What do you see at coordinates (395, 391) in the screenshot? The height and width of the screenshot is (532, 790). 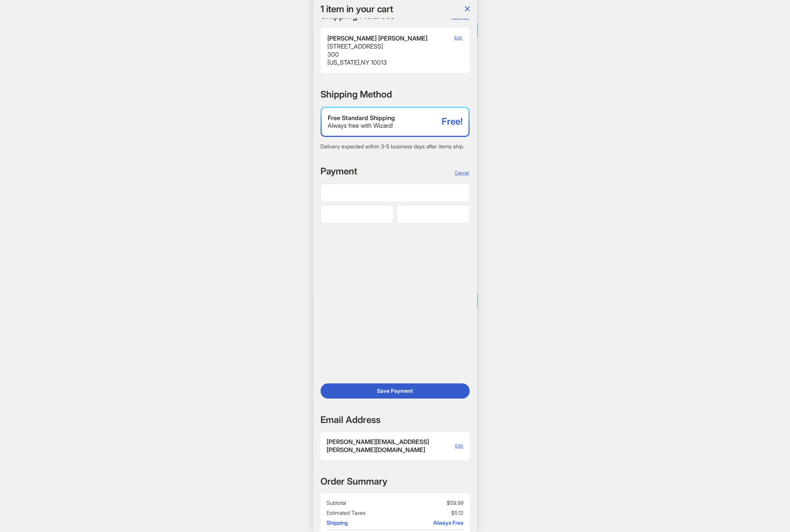 I see `span: Save Payment` at bounding box center [395, 391].